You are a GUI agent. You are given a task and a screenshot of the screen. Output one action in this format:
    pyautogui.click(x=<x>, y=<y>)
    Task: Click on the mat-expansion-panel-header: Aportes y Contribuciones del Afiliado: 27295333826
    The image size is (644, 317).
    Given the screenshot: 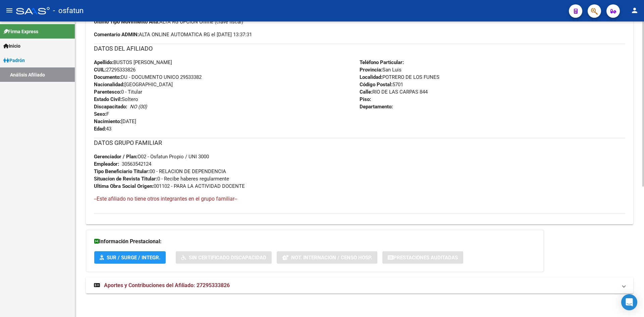 What is the action you would take?
    pyautogui.click(x=359, y=286)
    